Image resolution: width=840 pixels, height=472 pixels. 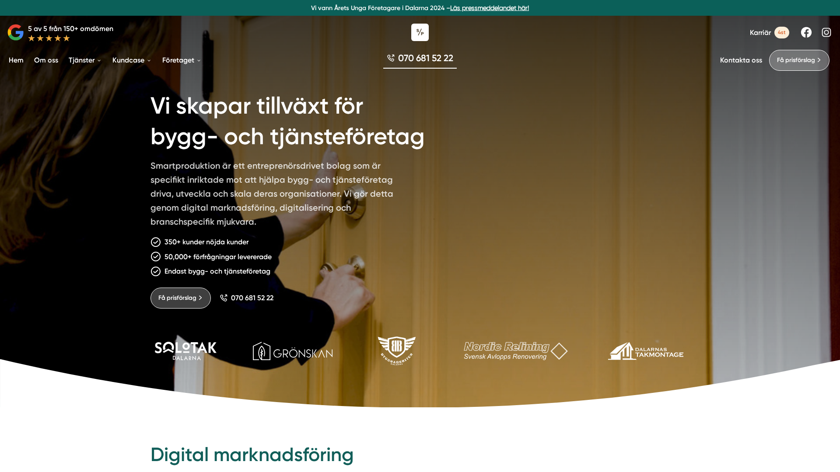 I want to click on span: 4st, so click(x=782, y=32).